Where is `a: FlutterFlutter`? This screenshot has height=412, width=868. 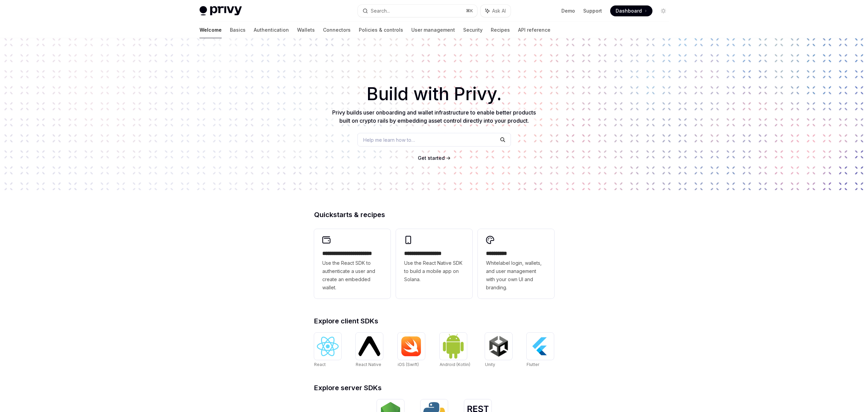 a: FlutterFlutter is located at coordinates (540, 350).